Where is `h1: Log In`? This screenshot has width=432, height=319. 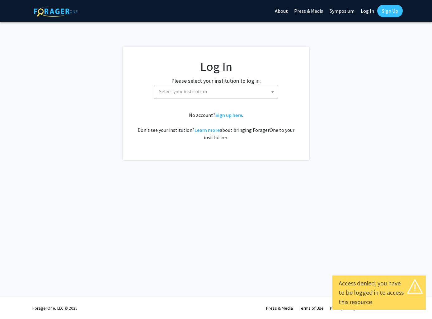 h1: Log In is located at coordinates (216, 67).